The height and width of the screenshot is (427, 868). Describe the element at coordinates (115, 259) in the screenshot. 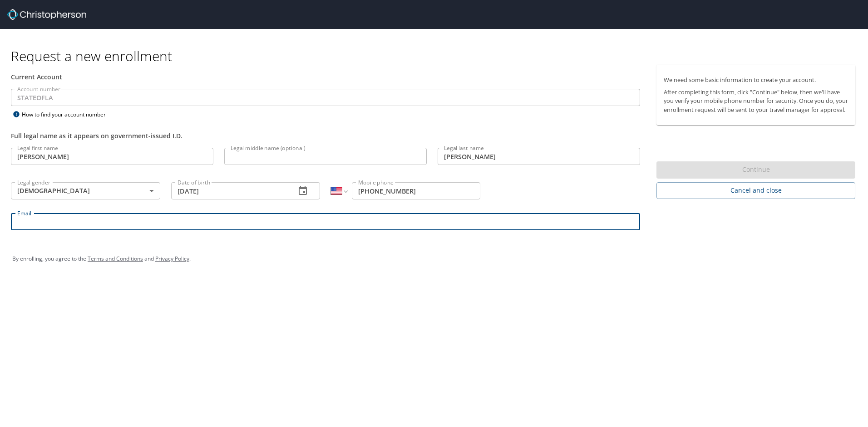

I see `a: Terms and Conditions` at that location.